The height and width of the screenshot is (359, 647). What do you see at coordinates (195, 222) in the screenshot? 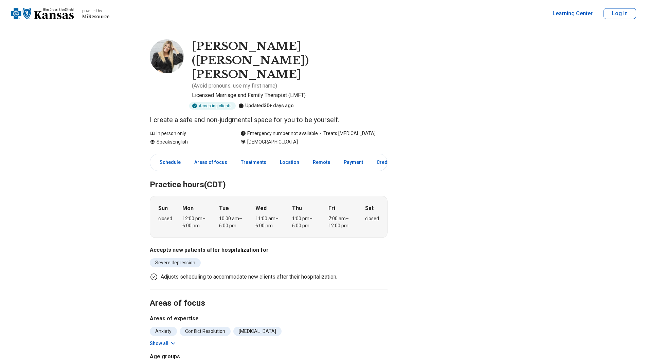
I see `div: 12:00 pm – 6:00 pm` at bounding box center [195, 222].